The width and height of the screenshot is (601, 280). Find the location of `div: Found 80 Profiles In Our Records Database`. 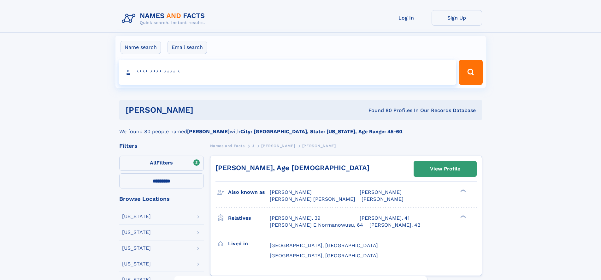

div: Found 80 Profiles In Our Records Database is located at coordinates (379, 110).